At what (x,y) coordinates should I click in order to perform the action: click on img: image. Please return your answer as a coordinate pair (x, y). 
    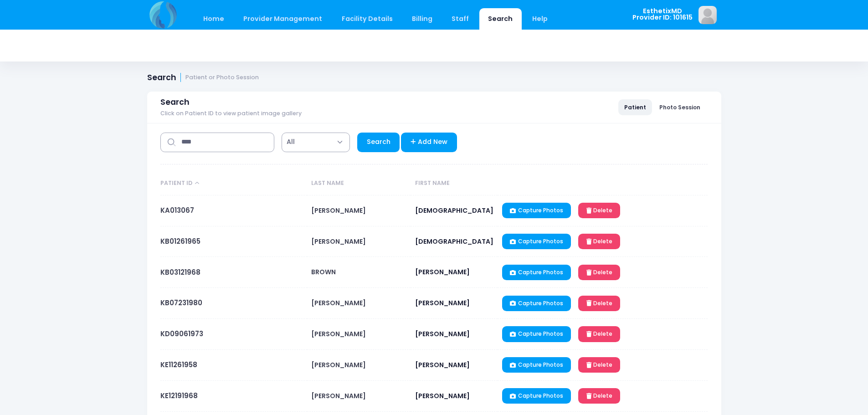
    Looking at the image, I should click on (707, 15).